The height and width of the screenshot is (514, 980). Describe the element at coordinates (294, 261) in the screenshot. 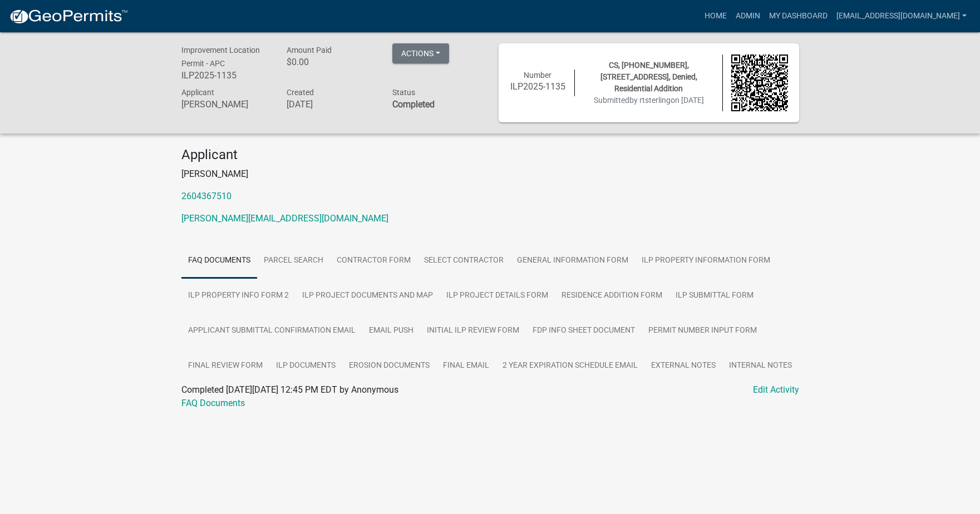

I see `a: Parcel search` at that location.